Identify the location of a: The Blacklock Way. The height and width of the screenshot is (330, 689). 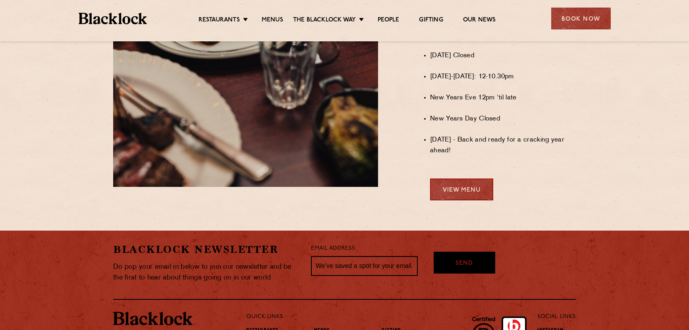
(325, 21).